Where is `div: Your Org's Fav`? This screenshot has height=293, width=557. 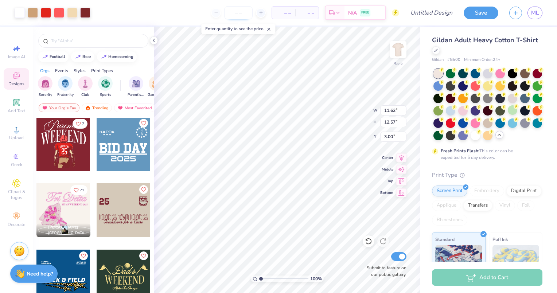 div: Your Org's Fav is located at coordinates (59, 108).